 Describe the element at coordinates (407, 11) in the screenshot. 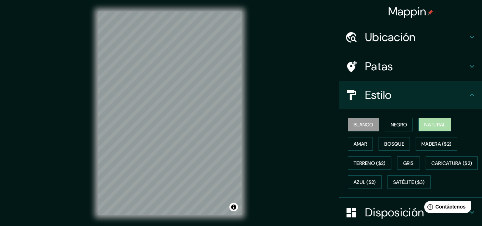

I see `font: Mappin` at that location.